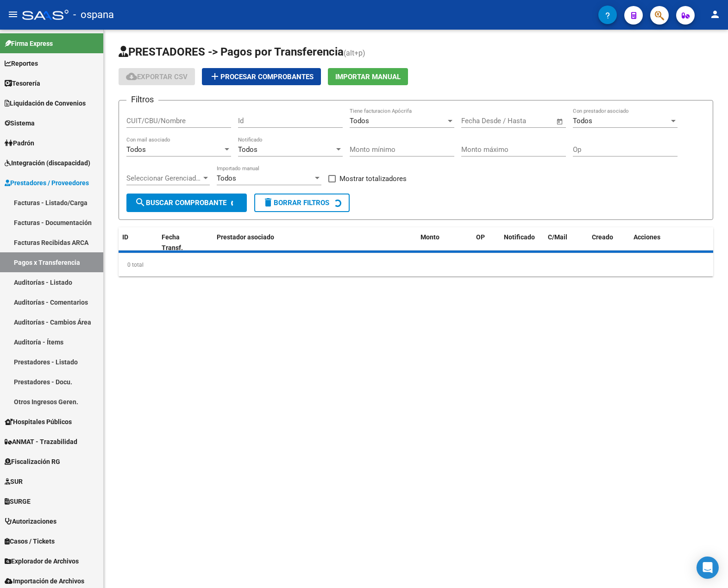 The image size is (728, 588). What do you see at coordinates (22, 83) in the screenshot?
I see `span: Tesorería` at bounding box center [22, 83].